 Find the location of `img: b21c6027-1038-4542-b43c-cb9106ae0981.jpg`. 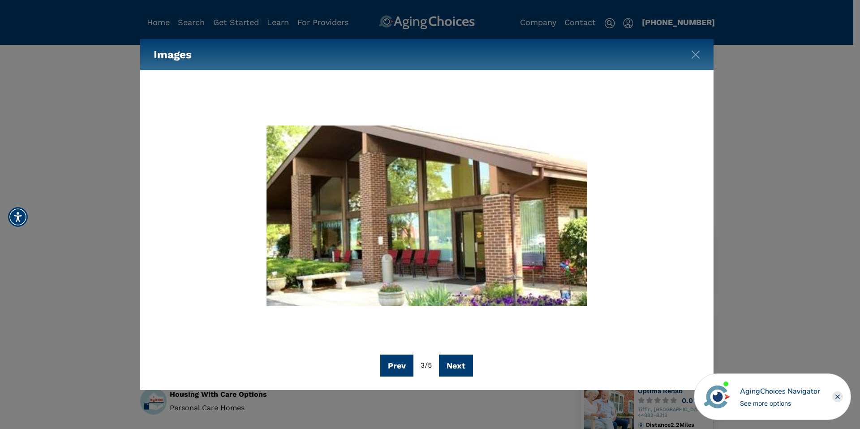

img: b21c6027-1038-4542-b43c-cb9106ae0981.jpg is located at coordinates (427, 215).